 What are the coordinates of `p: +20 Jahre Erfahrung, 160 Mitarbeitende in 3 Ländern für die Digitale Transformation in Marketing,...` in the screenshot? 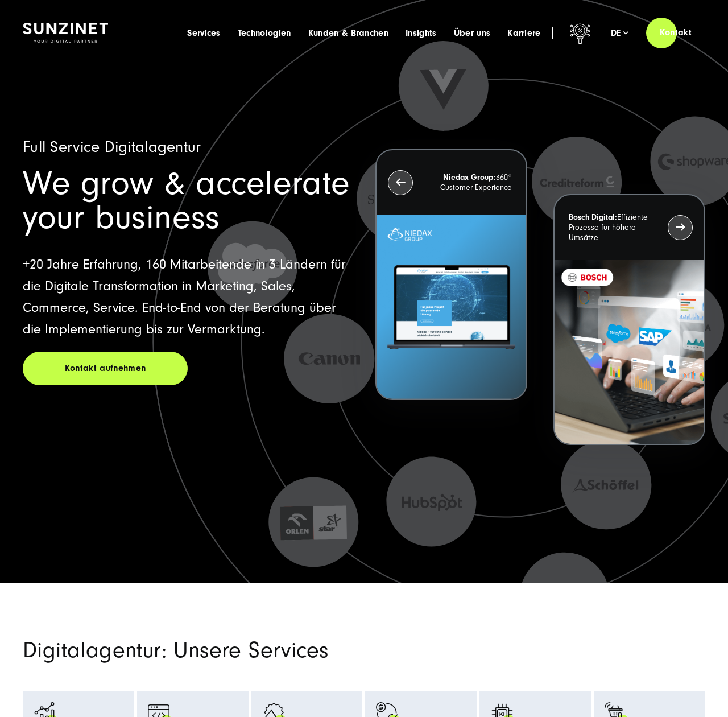 It's located at (188, 297).